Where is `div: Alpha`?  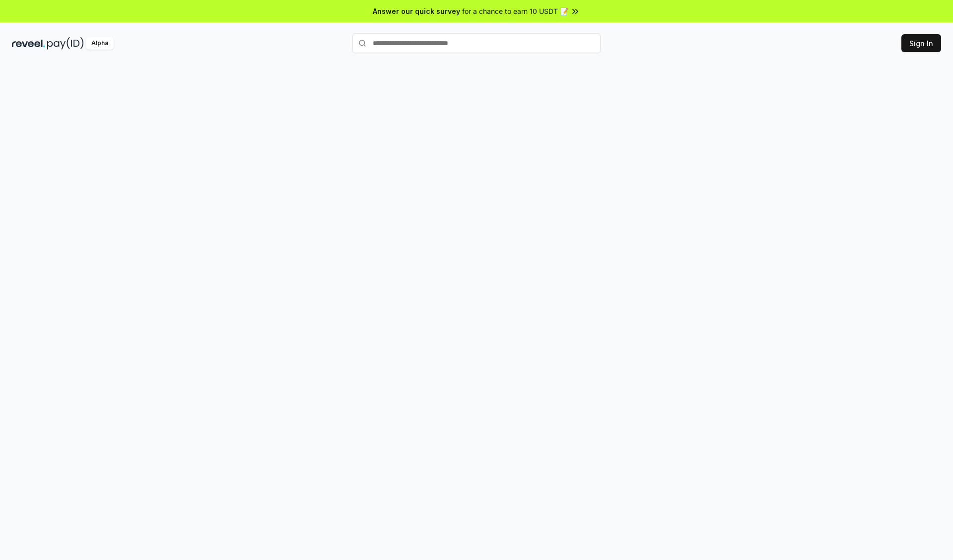 div: Alpha is located at coordinates (99, 43).